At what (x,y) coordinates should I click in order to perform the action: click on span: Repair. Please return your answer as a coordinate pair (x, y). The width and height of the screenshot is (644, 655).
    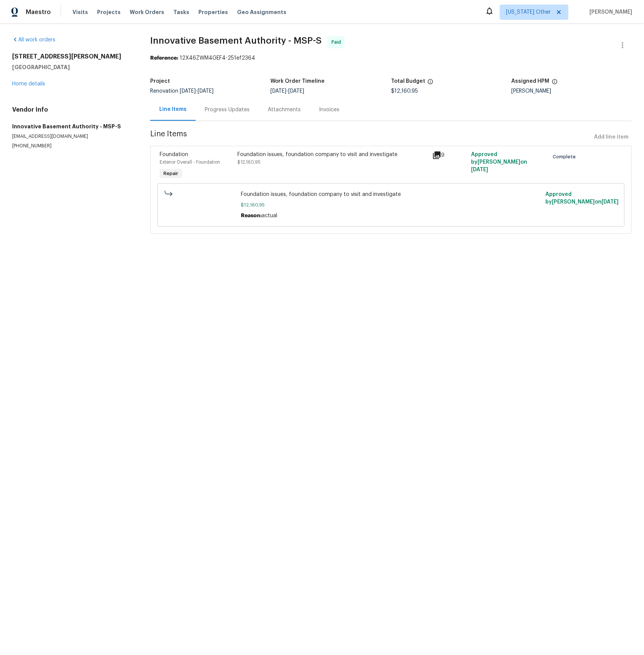
    Looking at the image, I should click on (170, 173).